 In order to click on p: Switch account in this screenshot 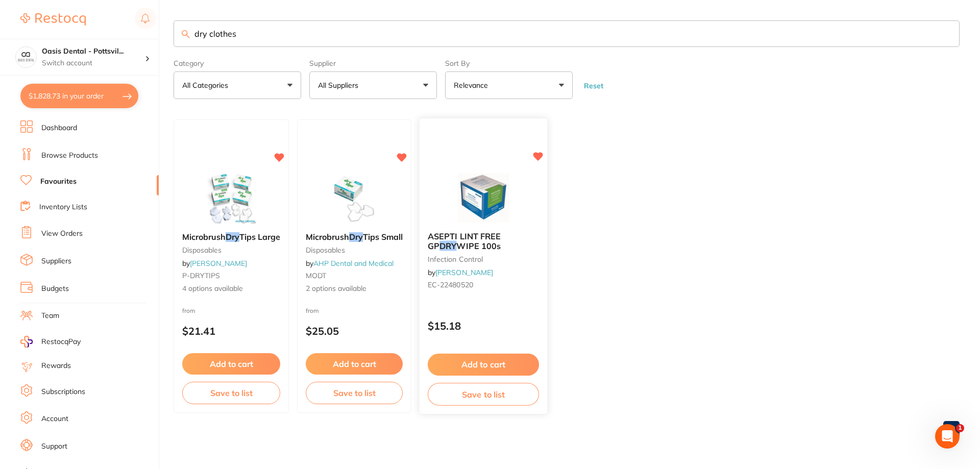, I will do `click(93, 63)`.